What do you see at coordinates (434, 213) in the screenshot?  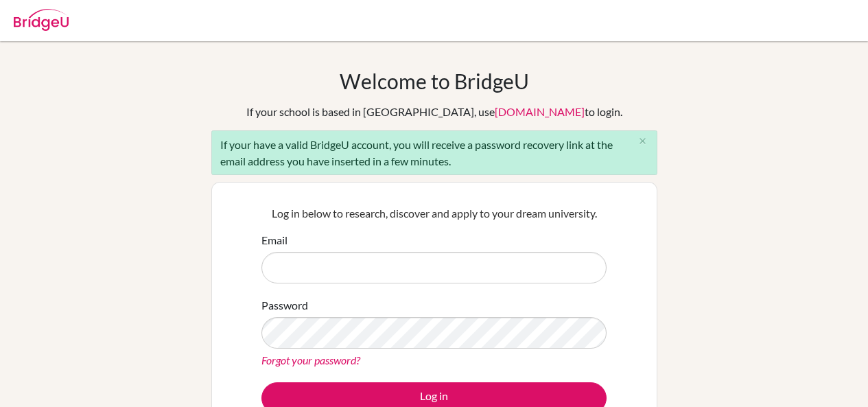 I see `p: Log in below to research, discover and apply to your dream university.` at bounding box center [434, 213].